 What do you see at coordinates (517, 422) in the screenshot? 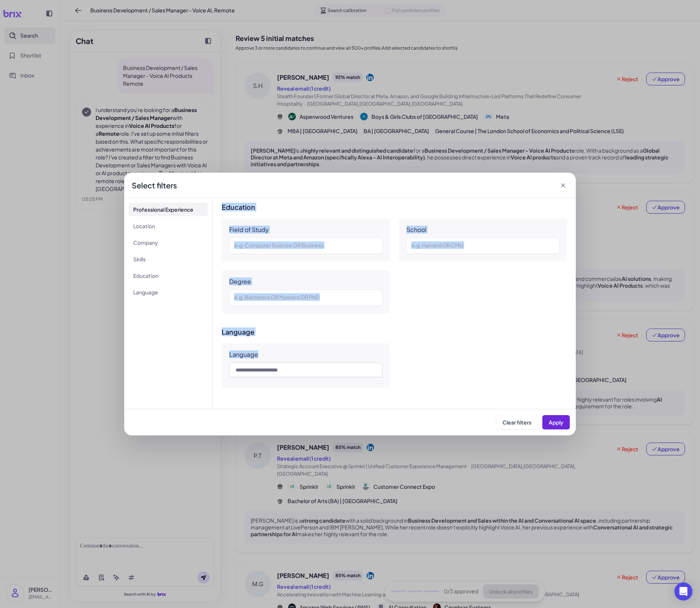
I see `span: Clear filters` at bounding box center [517, 422].